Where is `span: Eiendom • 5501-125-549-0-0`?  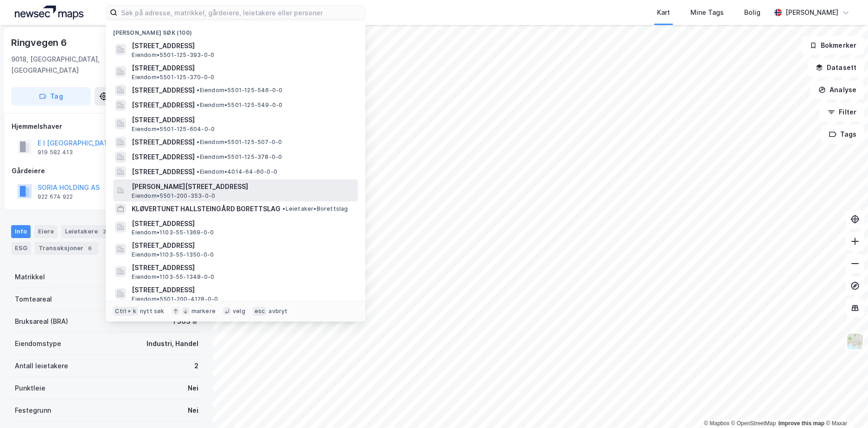 span: Eiendom • 5501-125-549-0-0 is located at coordinates (239, 105).